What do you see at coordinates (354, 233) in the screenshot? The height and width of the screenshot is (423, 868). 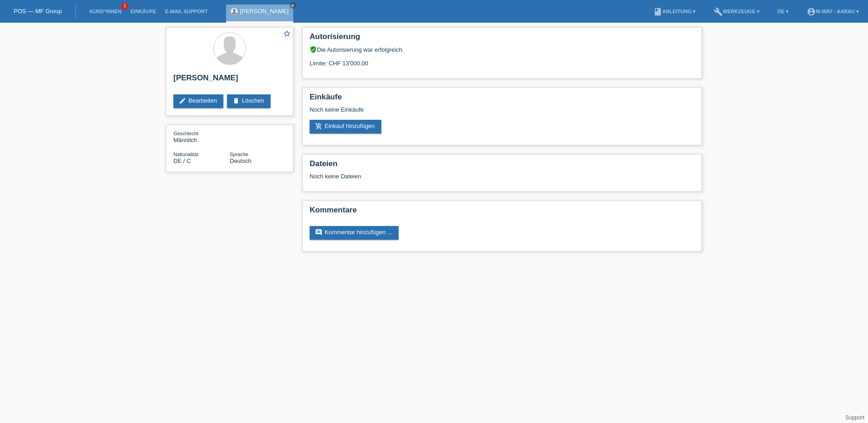 I see `a: commentKommentar hinzufügen ...` at bounding box center [354, 233].